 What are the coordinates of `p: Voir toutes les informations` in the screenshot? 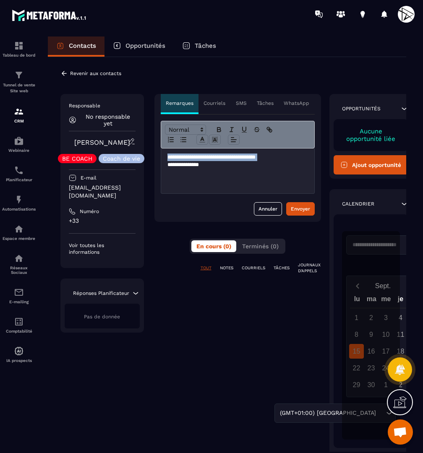 It's located at (102, 249).